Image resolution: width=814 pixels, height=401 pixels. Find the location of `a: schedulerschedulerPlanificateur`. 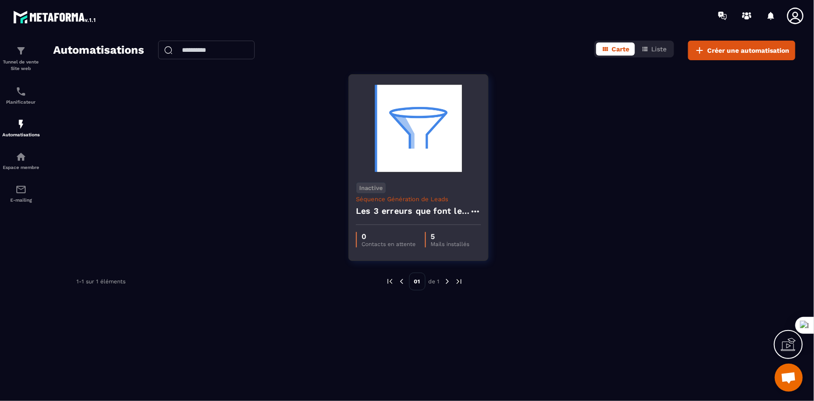

a: schedulerschedulerPlanificateur is located at coordinates (21, 95).